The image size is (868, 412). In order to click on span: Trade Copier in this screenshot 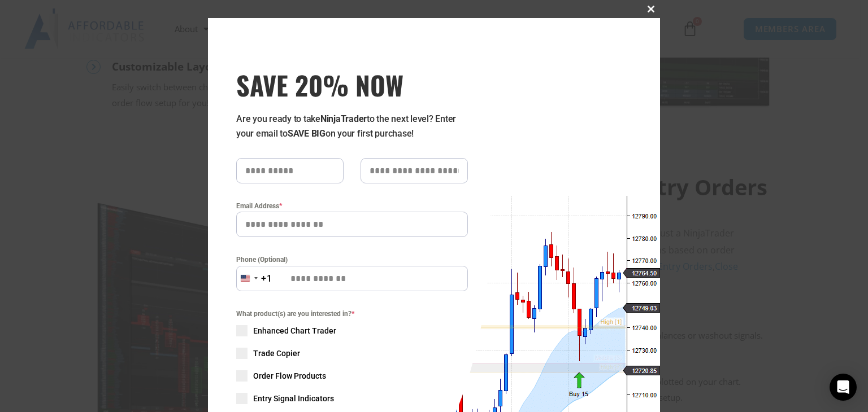, I will do `click(276, 353)`.